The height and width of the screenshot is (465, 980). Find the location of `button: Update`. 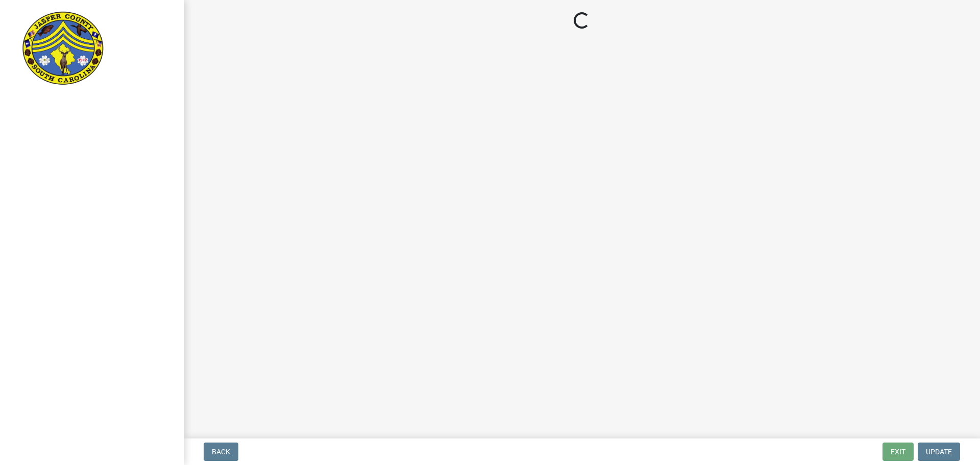

button: Update is located at coordinates (938, 452).